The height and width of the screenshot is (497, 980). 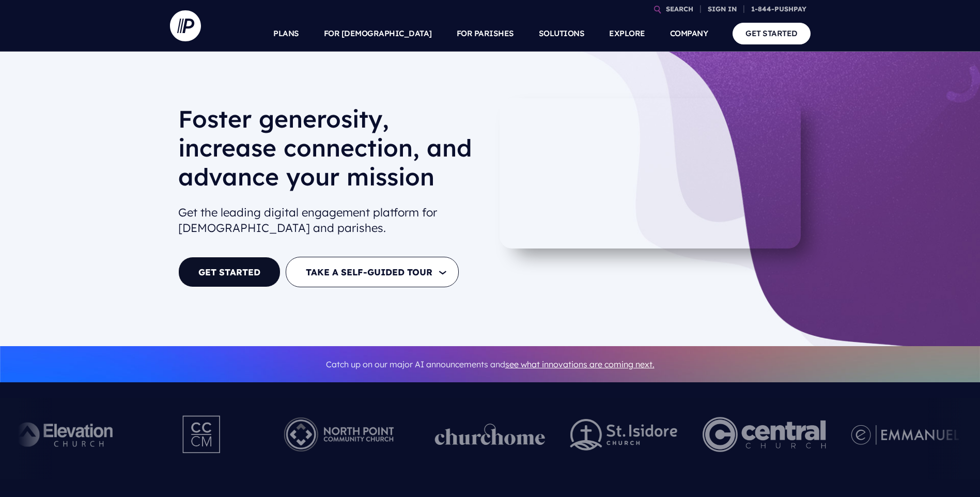 I want to click on a: SOLUTIONS, so click(x=562, y=34).